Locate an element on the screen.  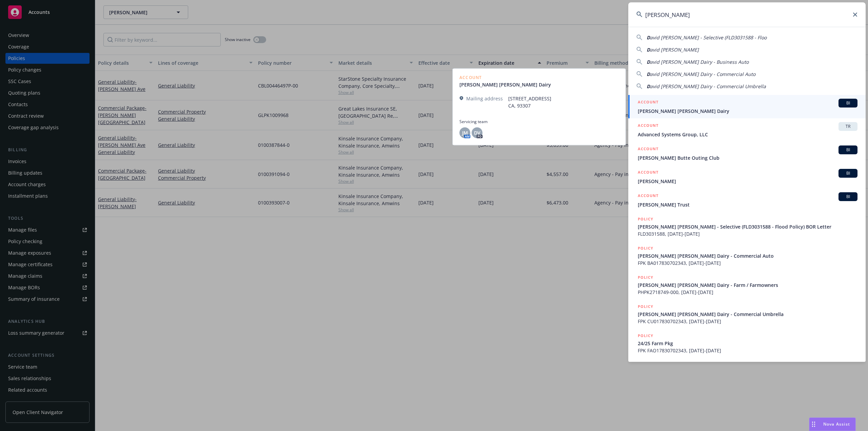
span: Advanced Systems Group, LLC is located at coordinates (748, 135).